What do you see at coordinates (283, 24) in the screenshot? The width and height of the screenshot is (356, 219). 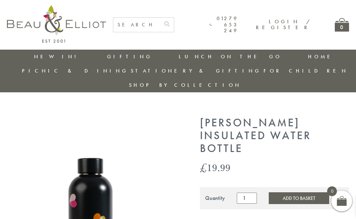 I see `a: Login / Register` at bounding box center [283, 24].